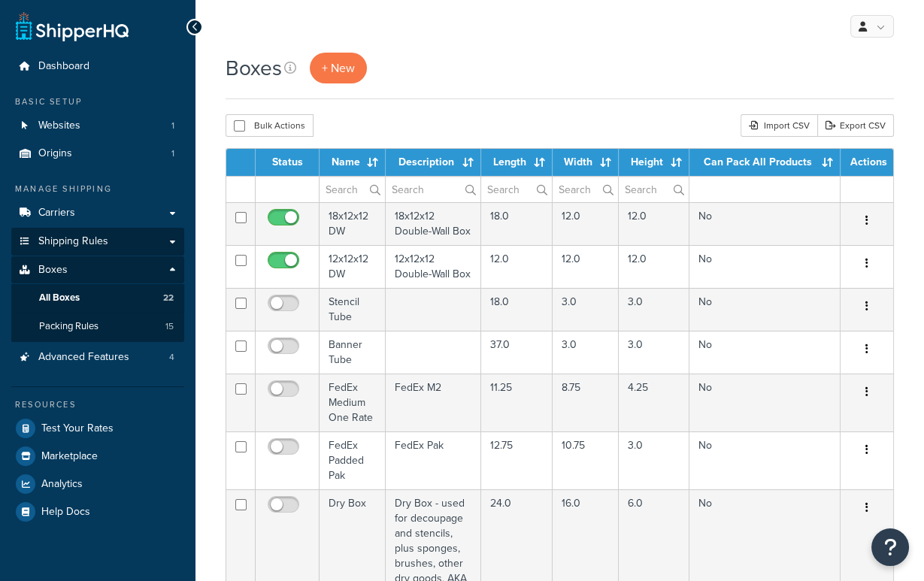 The image size is (924, 581). What do you see at coordinates (270, 125) in the screenshot?
I see `button: Bulk Actions` at bounding box center [270, 125].